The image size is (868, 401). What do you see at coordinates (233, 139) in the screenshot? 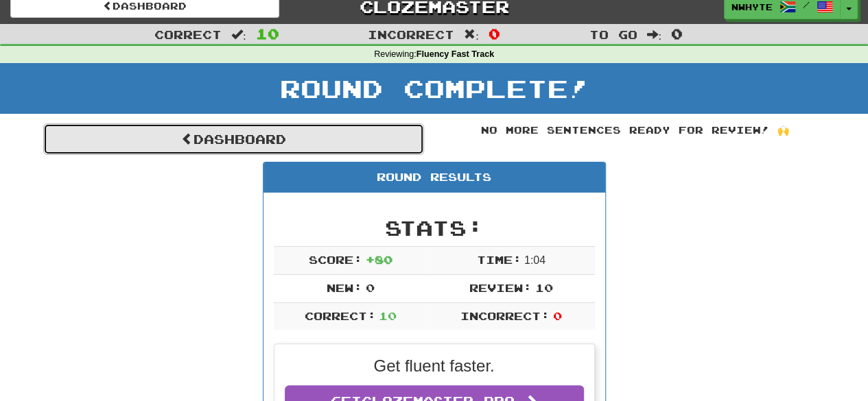
I see `a: Dashboard` at bounding box center [233, 139].